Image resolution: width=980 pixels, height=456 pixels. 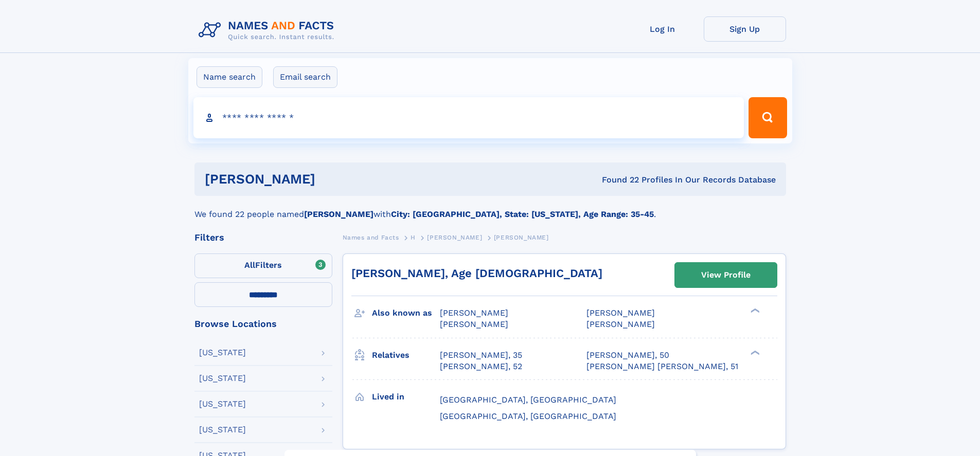 I want to click on div: Filters, so click(x=264, y=237).